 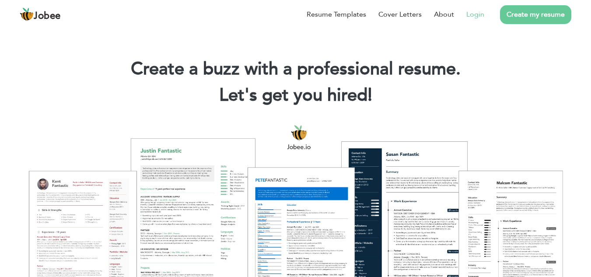 What do you see at coordinates (536, 14) in the screenshot?
I see `a: Create my resume` at bounding box center [536, 14].